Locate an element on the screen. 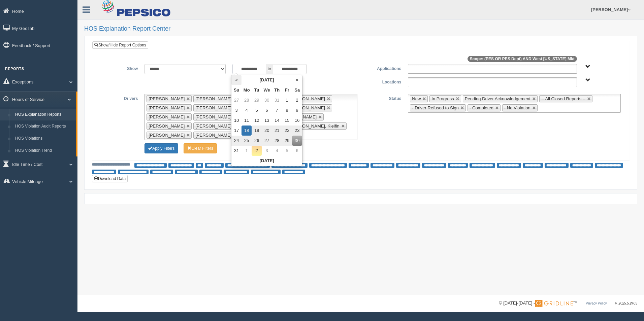  td: 15 is located at coordinates (287, 120).